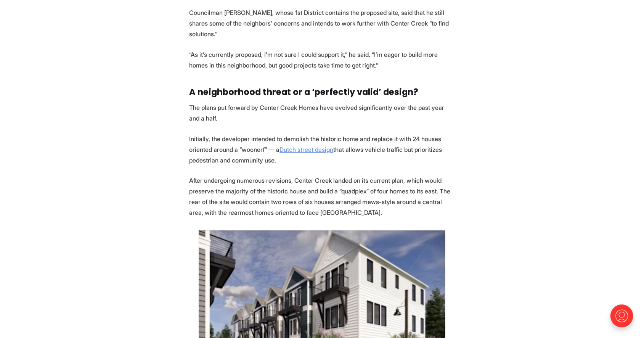 This screenshot has height=338, width=644. What do you see at coordinates (304, 92) in the screenshot?
I see `strong: A neighborhood threat or a ‘perfectly valid’ design?` at bounding box center [304, 92].